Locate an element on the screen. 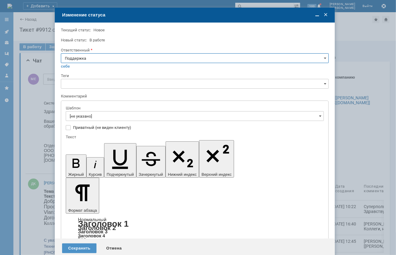  span: № is located at coordinates (23, 29).